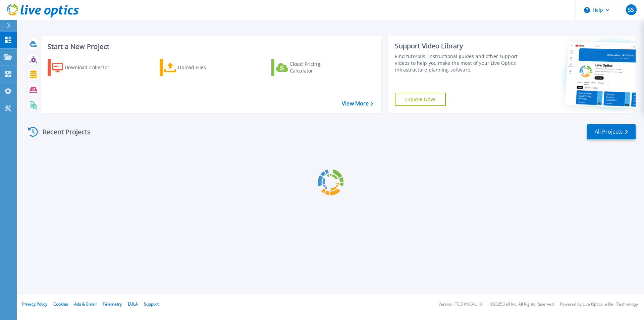 The height and width of the screenshot is (320, 644). Describe the element at coordinates (92, 67) in the screenshot. I see `div: Download Collector` at that location.